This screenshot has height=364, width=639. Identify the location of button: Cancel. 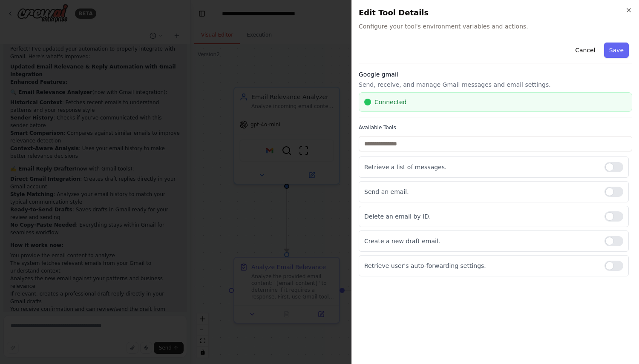
(585, 50).